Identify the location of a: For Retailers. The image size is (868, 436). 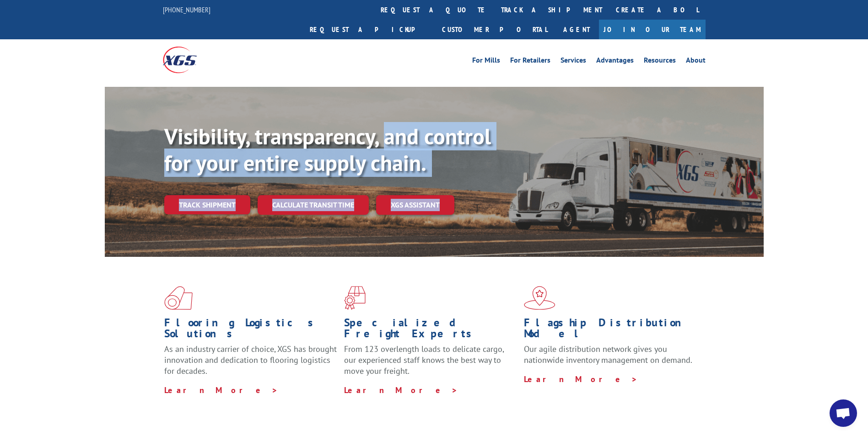
(530, 62).